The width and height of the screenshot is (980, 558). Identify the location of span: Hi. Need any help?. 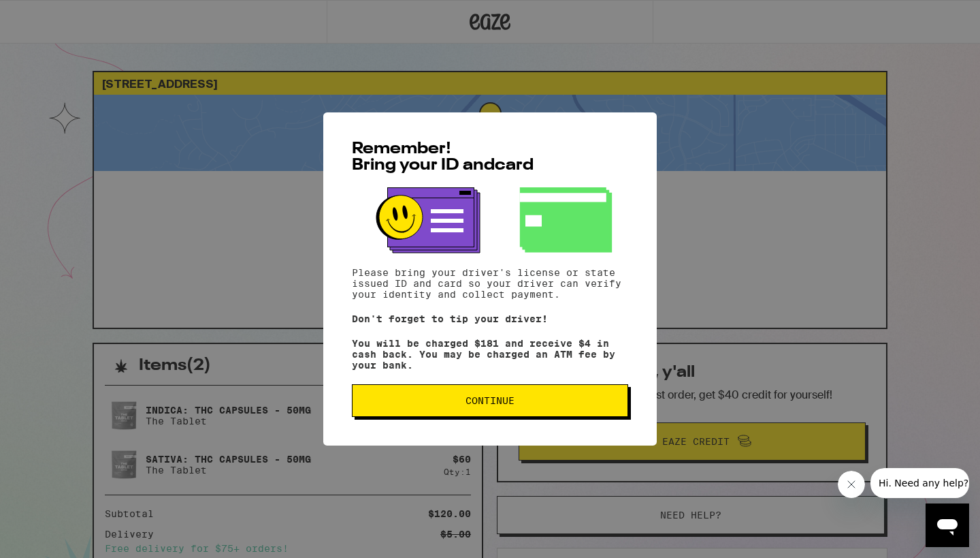
(53, 15).